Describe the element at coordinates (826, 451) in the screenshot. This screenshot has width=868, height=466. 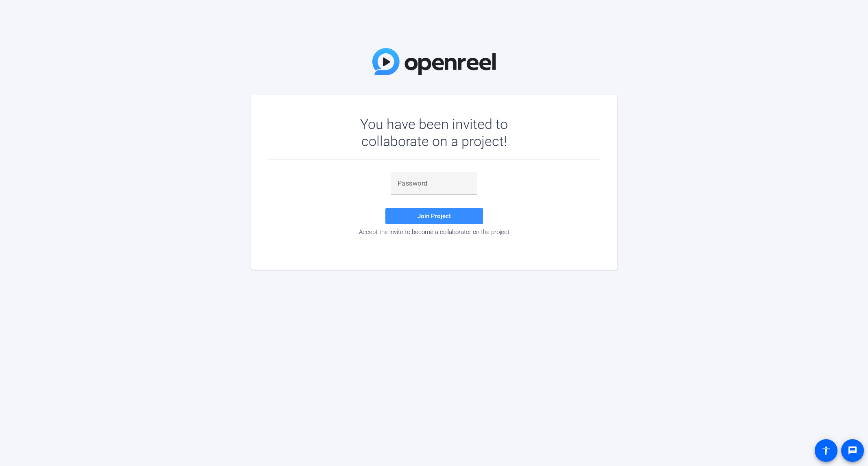
I see `mat-icon: accessibility` at that location.